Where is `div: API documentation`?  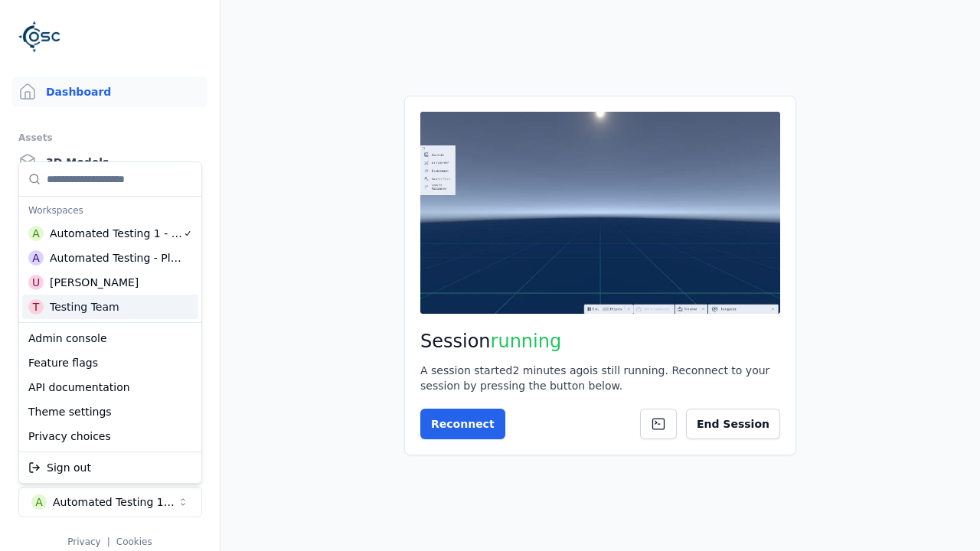
div: API documentation is located at coordinates (111, 387).